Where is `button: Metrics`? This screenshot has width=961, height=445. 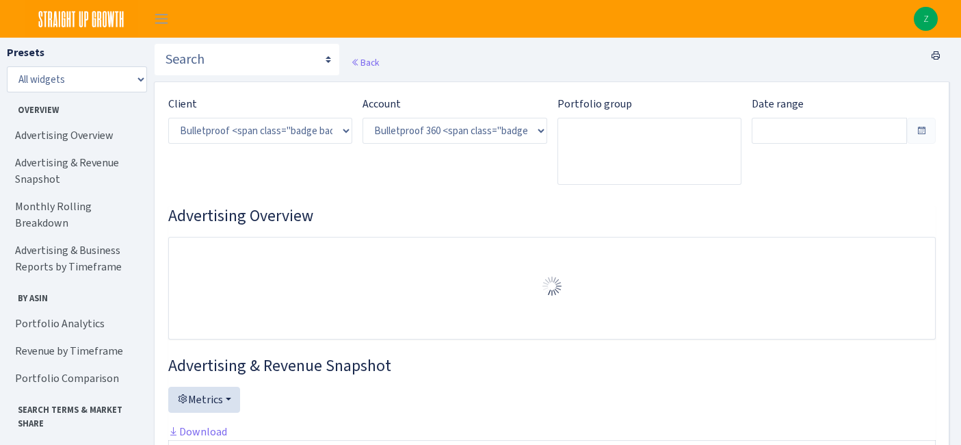 button: Metrics is located at coordinates (204, 399).